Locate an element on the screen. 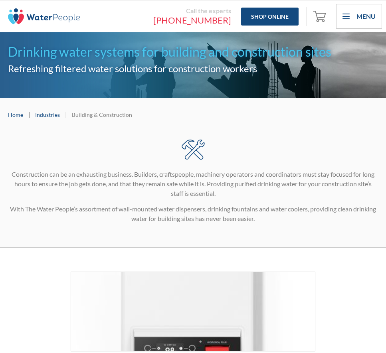 The height and width of the screenshot is (353, 386). a: Home is located at coordinates (16, 115).